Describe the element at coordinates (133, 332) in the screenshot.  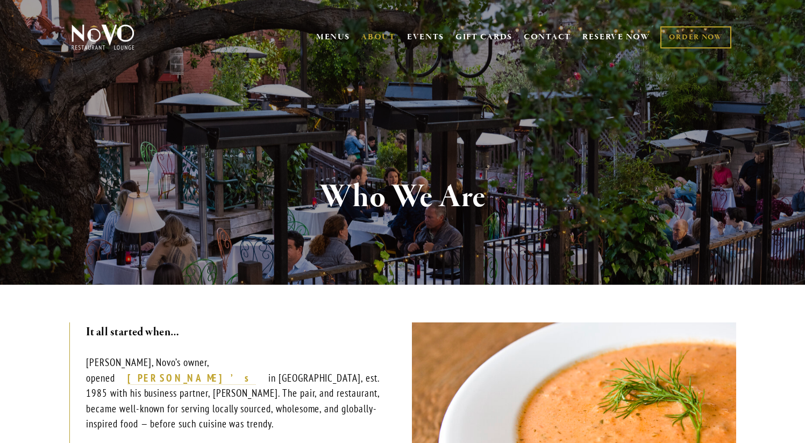
I see `strong: It all started when…` at that location.